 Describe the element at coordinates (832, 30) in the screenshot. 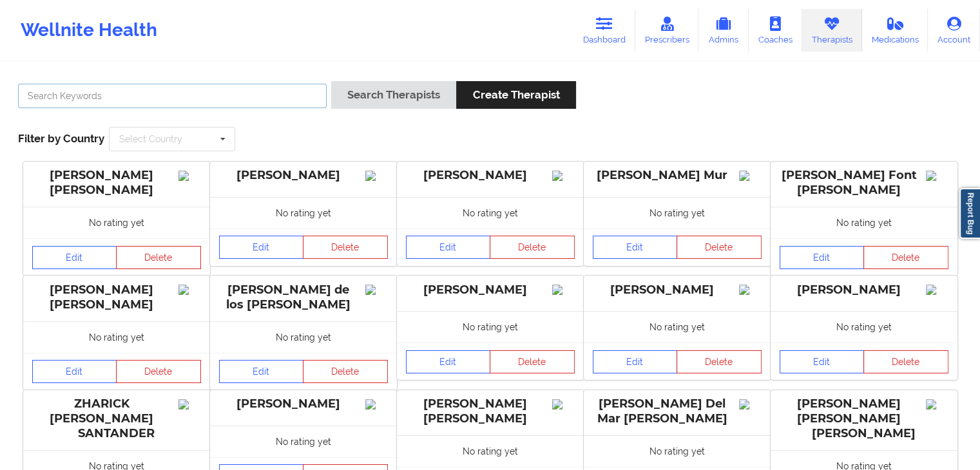

I see `a: Therapists` at that location.